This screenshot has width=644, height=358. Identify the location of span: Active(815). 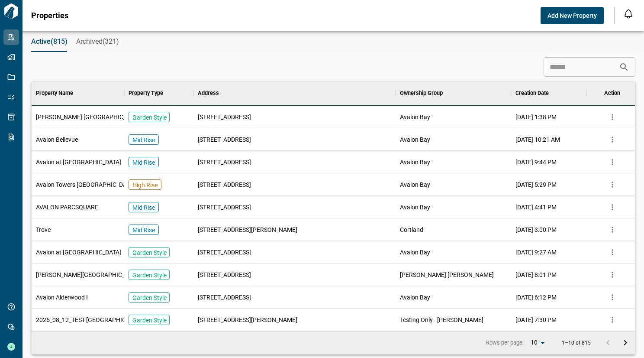
(49, 42).